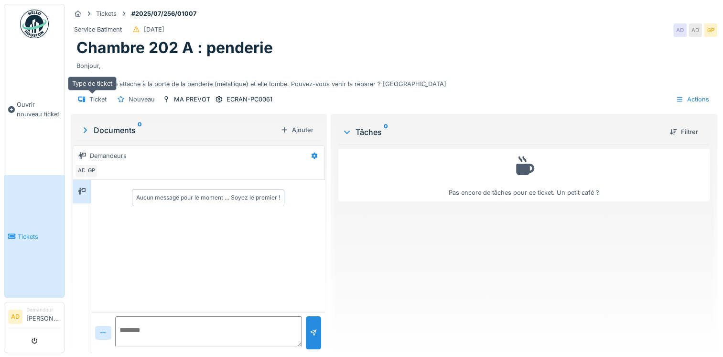 Image resolution: width=723 pixels, height=357 pixels. Describe the element at coordinates (524, 175) in the screenshot. I see `div: Pas encore de tâches pour ce ticket. Un petit café ?` at that location.